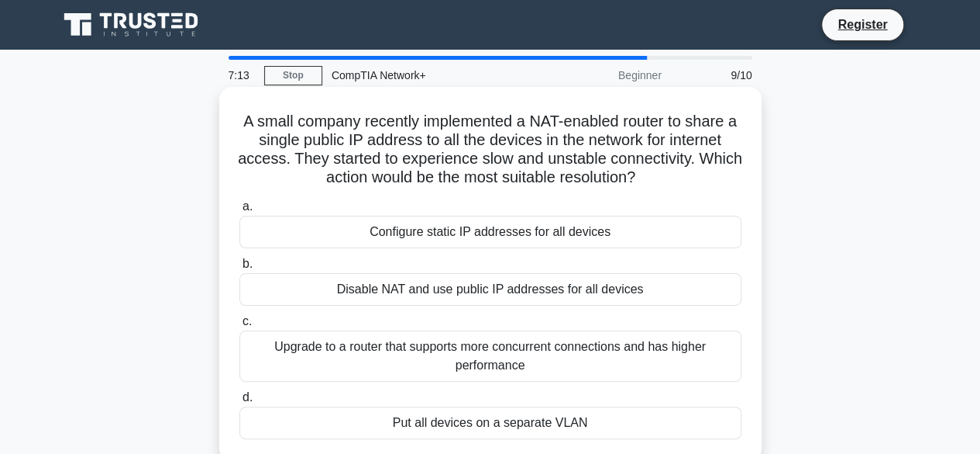 This screenshot has height=454, width=980. What do you see at coordinates (247, 321) in the screenshot?
I see `span: c.` at bounding box center [247, 321].